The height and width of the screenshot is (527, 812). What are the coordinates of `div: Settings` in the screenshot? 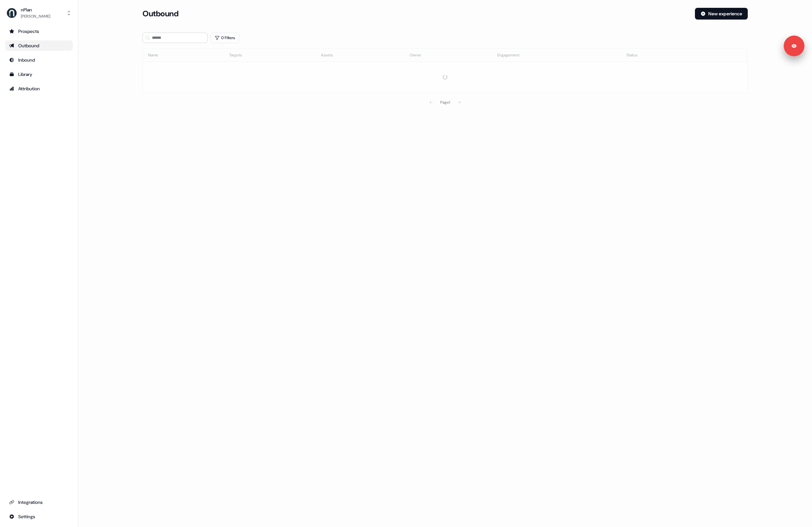 It's located at (39, 517).